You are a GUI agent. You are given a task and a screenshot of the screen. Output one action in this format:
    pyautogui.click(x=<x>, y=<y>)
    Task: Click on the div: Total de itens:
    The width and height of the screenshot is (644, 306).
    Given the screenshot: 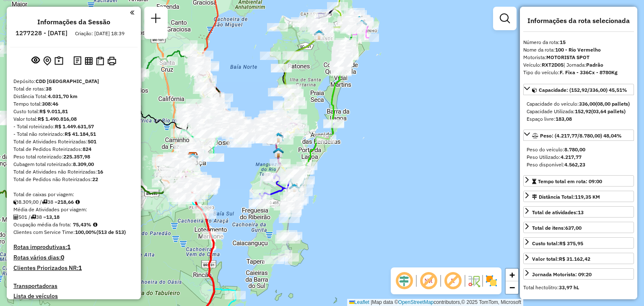 What is the action you would take?
    pyautogui.click(x=557, y=228)
    